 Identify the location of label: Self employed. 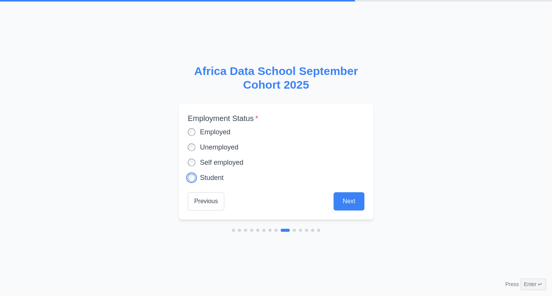
(222, 163).